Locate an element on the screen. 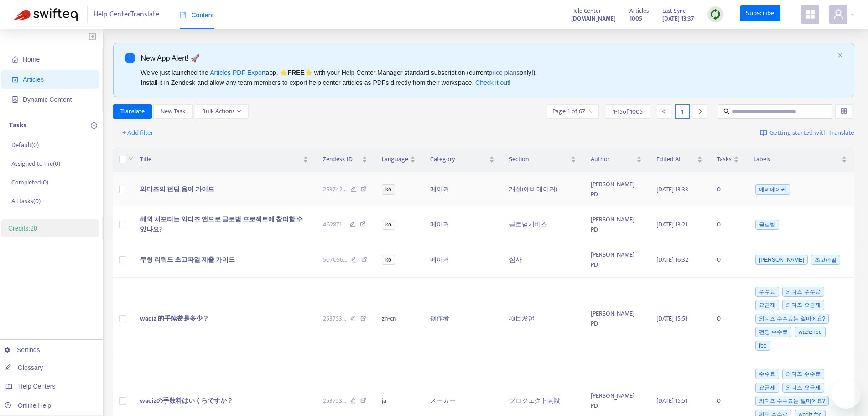 This screenshot has width=868, height=416. span: Dynamic Content is located at coordinates (47, 99).